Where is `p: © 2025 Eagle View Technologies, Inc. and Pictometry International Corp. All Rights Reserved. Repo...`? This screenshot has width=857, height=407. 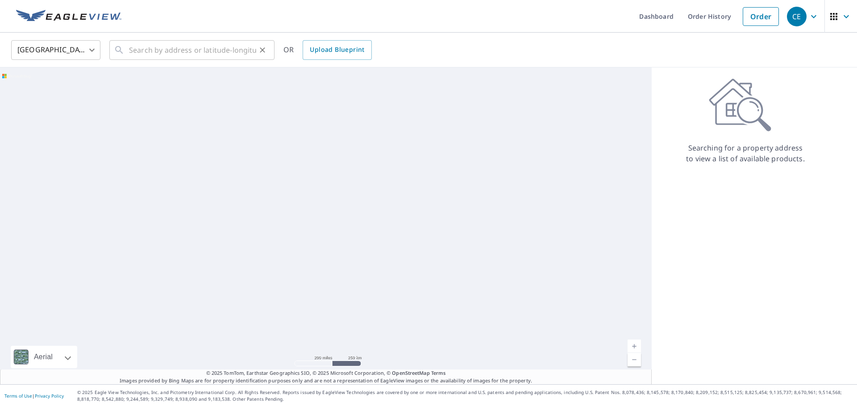 p: © 2025 Eagle View Technologies, Inc. and Pictometry International Corp. All Rights Reserved. Repo... is located at coordinates (465, 396).